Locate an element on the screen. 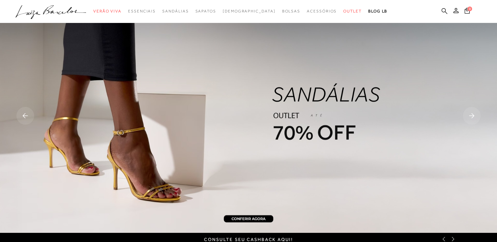 The width and height of the screenshot is (497, 242). button: 0 is located at coordinates (467, 11).